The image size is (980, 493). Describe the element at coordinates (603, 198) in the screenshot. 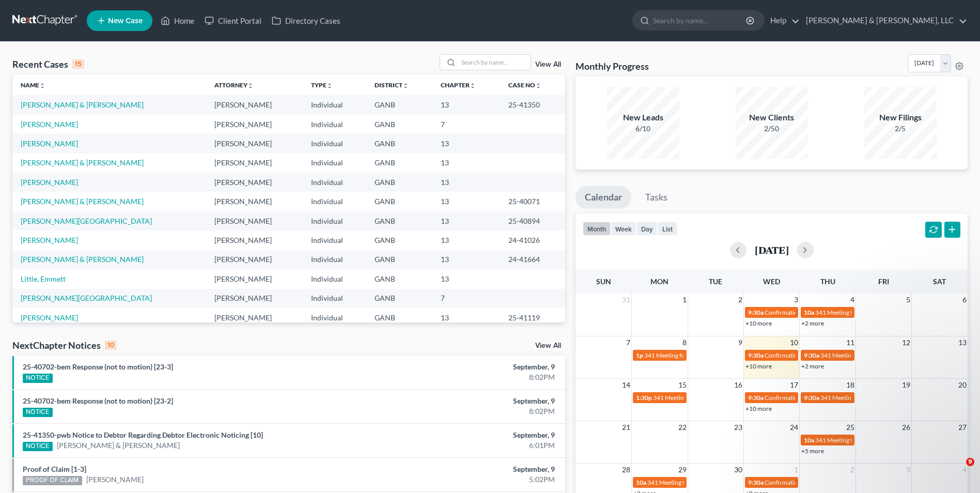

I see `a: Calendar` at that location.